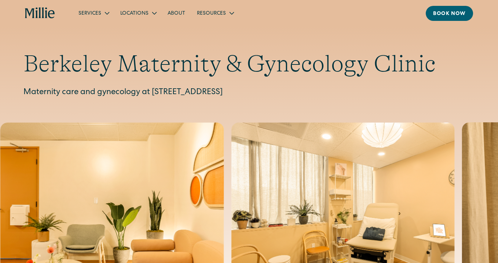  I want to click on h1: Berkeley Maternity & Gynecology Clinic, so click(249, 64).